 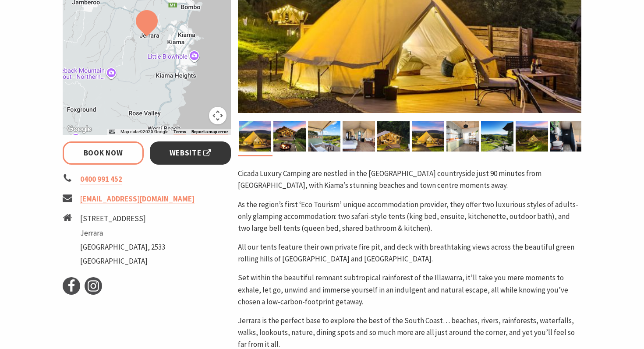 I want to click on a: Report a map error, so click(x=210, y=132).